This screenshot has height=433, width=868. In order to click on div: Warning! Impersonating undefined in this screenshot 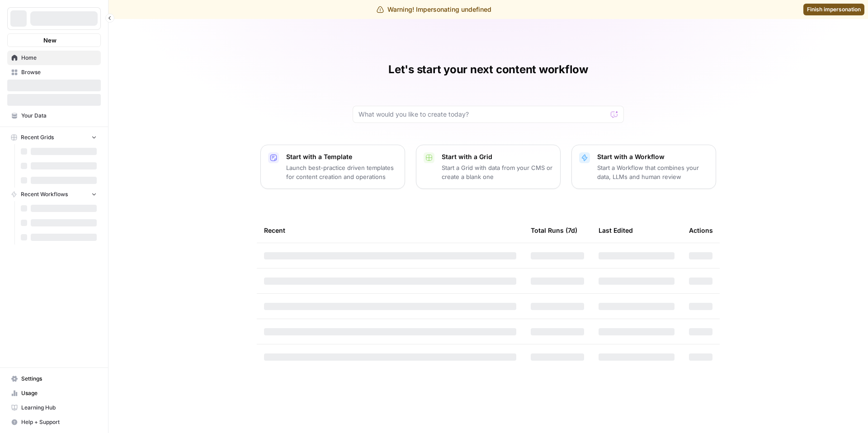, I will do `click(434, 10)`.